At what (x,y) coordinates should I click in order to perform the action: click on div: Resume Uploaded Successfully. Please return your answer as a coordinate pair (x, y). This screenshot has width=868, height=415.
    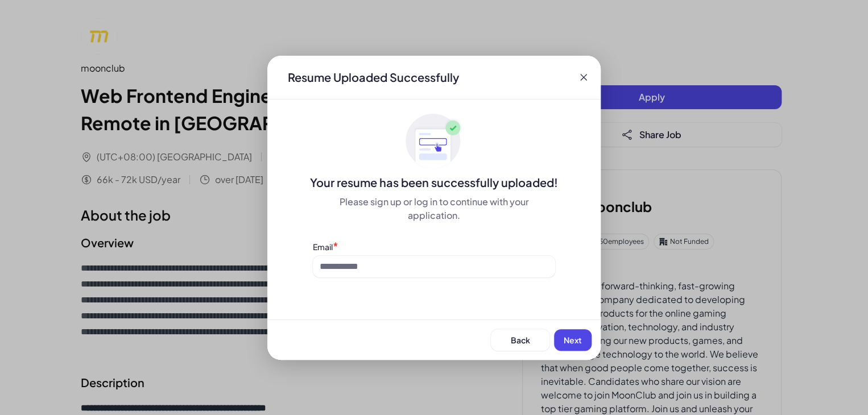
    Looking at the image, I should click on (373, 77).